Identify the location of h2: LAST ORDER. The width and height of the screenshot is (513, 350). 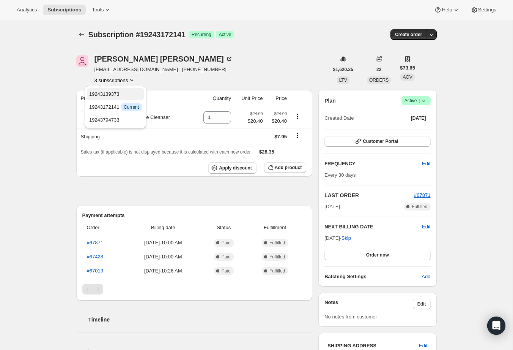
(369, 195).